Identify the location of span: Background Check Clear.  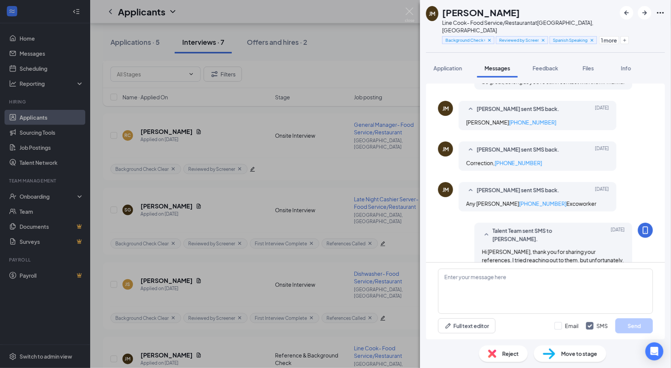
(465, 40).